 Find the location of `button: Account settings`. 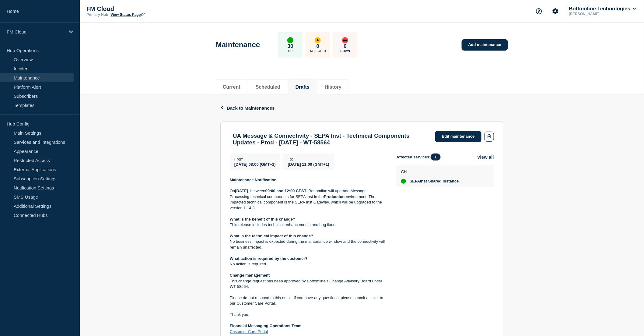

button: Account settings is located at coordinates (556, 11).